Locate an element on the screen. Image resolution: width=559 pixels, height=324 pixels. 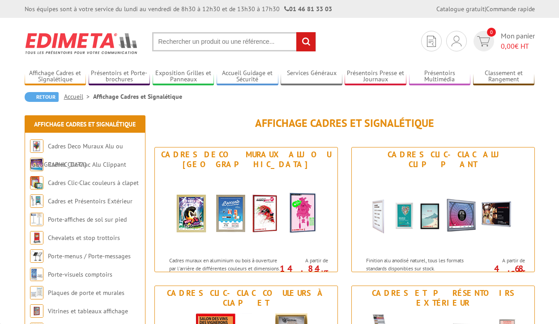
span: Mon panier is located at coordinates (518, 41).